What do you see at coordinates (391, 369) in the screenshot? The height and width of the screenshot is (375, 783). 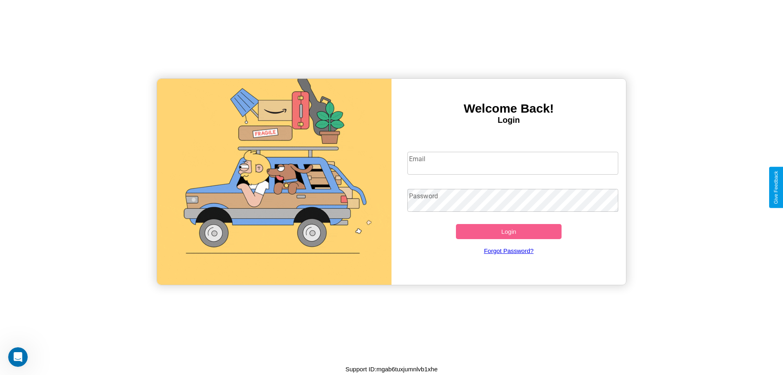 I see `p: Support ID: mgab6tuxjumnlvb1xhe` at bounding box center [391, 369].